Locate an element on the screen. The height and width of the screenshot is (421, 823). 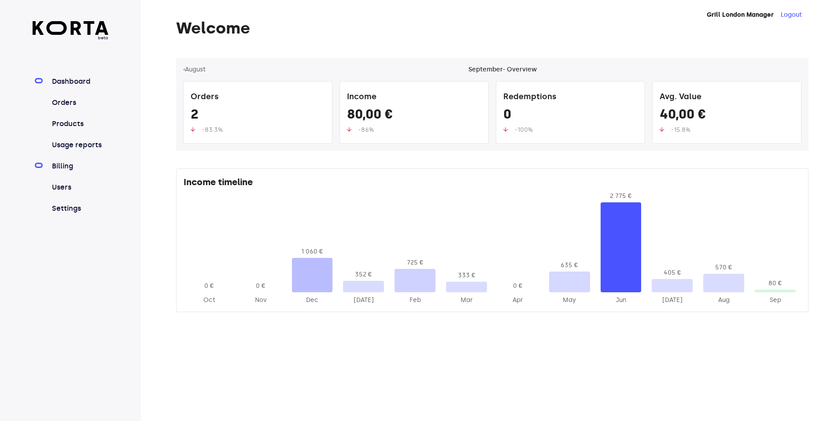
div: 80,00 € is located at coordinates (414, 116).